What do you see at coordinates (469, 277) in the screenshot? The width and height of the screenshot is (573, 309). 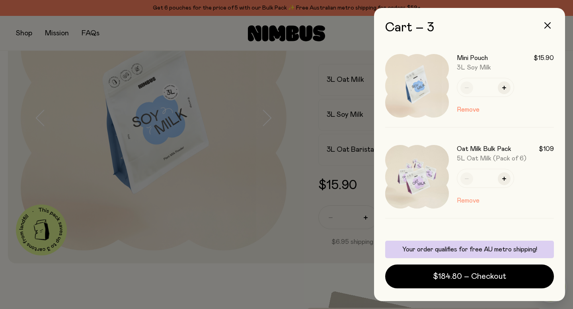 I see `button: $184.80 – Checkout` at bounding box center [469, 277].